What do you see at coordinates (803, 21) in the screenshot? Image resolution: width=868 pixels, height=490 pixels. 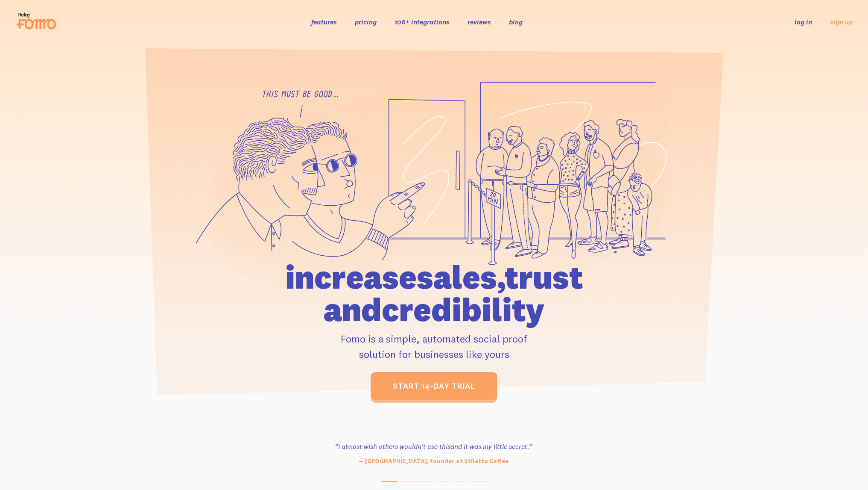 I see `a: log in` at bounding box center [803, 21].